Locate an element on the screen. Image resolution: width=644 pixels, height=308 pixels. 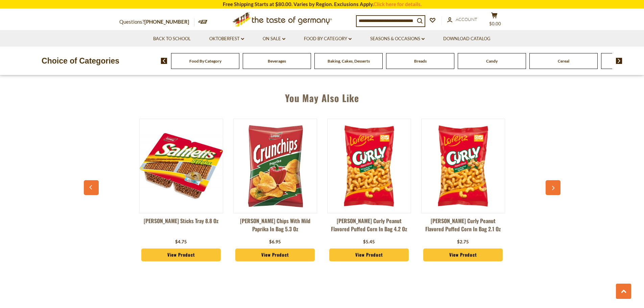
span: Cereal is located at coordinates (564, 61).